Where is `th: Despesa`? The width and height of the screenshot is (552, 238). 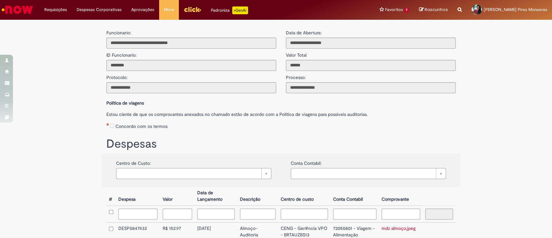 th: Despesa is located at coordinates (138, 196).